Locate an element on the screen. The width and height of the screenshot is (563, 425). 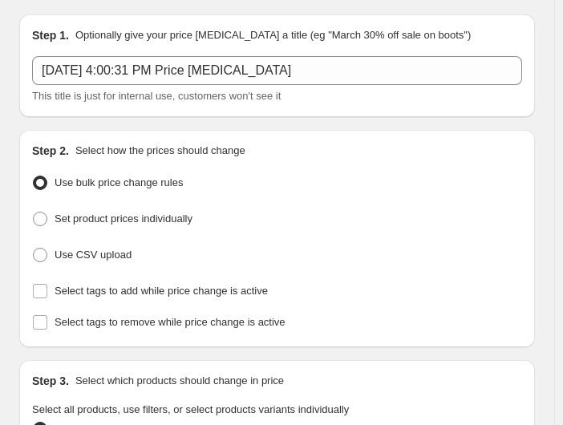
h2: Step 2. is located at coordinates (51, 151).